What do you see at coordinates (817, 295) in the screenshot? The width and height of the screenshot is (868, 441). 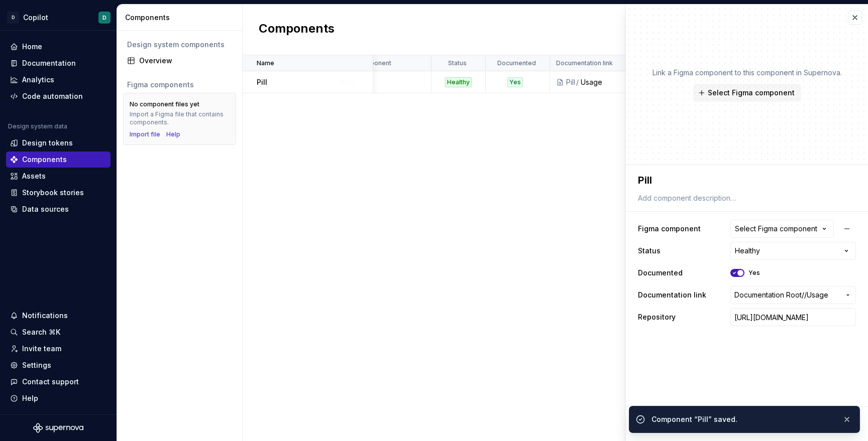 I see `span: Usage` at bounding box center [817, 295].